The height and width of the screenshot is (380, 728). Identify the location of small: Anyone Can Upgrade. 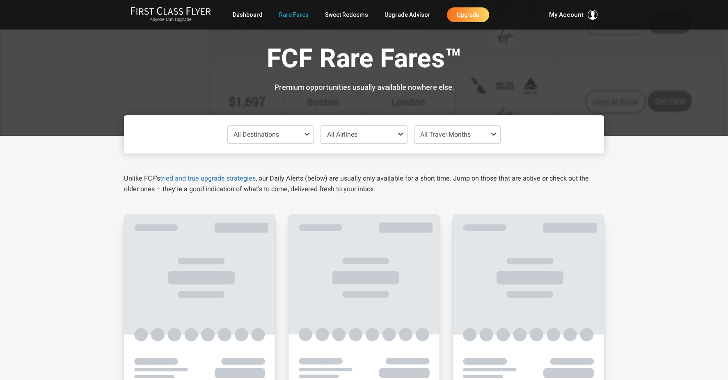
(171, 20).